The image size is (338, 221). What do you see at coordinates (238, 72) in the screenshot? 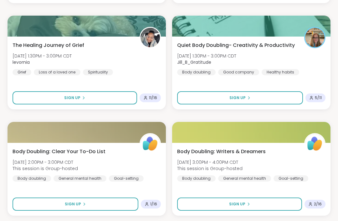
I see `div: Good company` at bounding box center [238, 72].